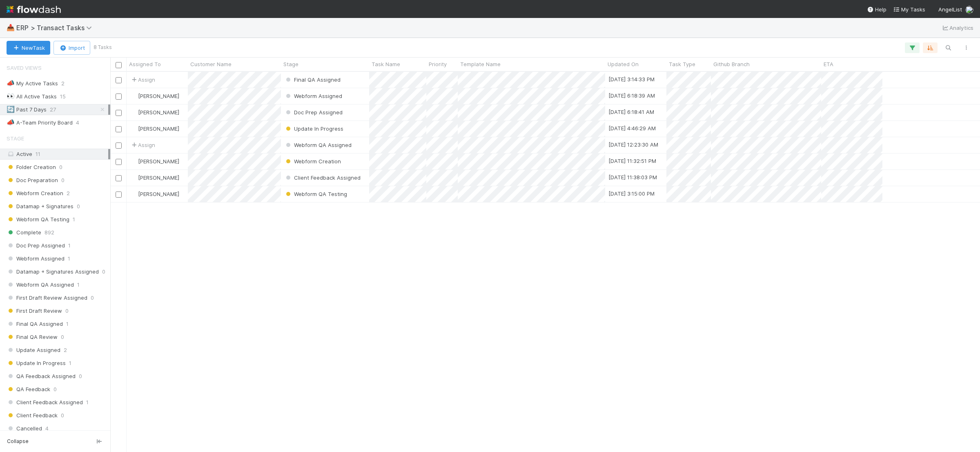 The width and height of the screenshot is (980, 452). Describe the element at coordinates (133, 112) in the screenshot. I see `img: avatar_11833ecc-818b-4748-aee0-9d6cf8466369.png` at that location.